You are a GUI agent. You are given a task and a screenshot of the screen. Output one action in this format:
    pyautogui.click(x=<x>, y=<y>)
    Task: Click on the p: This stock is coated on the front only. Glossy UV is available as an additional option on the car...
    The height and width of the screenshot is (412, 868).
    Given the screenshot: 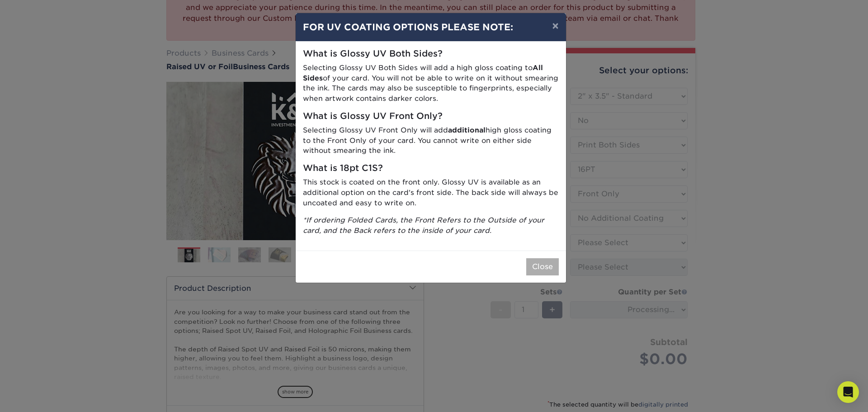 What is the action you would take?
    pyautogui.click(x=431, y=193)
    